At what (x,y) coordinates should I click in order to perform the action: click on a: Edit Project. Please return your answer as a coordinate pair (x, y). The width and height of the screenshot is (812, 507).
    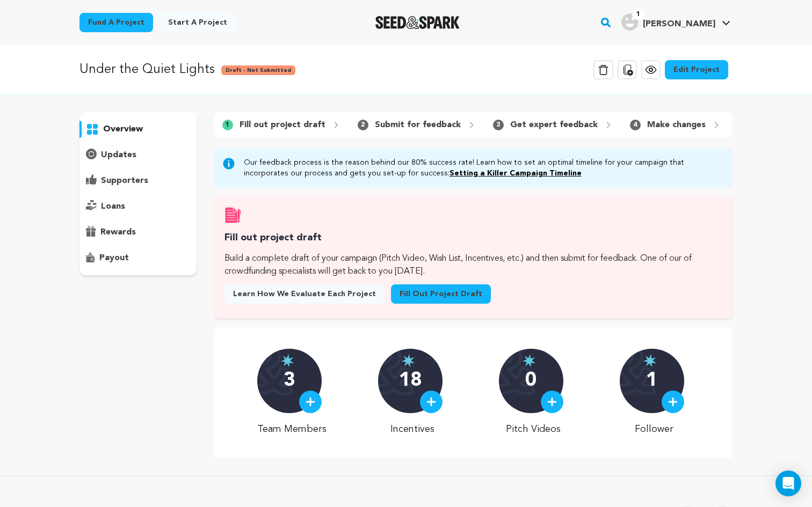
    Looking at the image, I should click on (697, 69).